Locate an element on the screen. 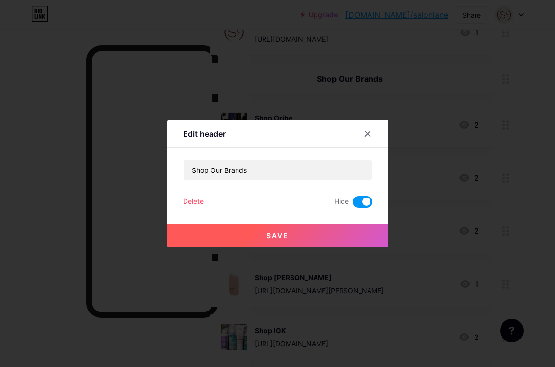 This screenshot has height=367, width=555. div: Edit header is located at coordinates (204, 134).